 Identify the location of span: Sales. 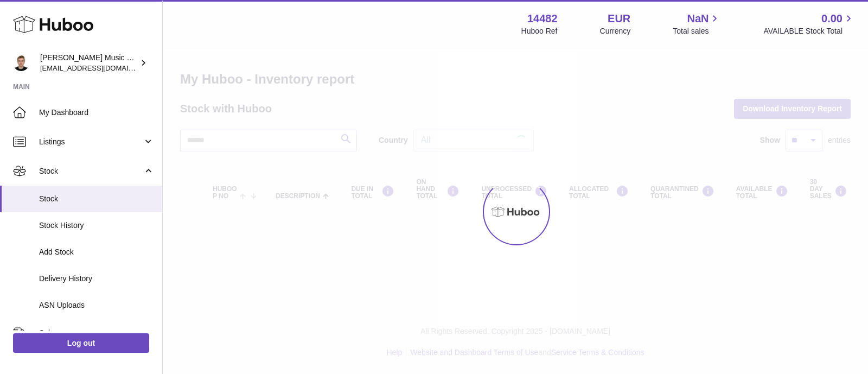
(91, 333).